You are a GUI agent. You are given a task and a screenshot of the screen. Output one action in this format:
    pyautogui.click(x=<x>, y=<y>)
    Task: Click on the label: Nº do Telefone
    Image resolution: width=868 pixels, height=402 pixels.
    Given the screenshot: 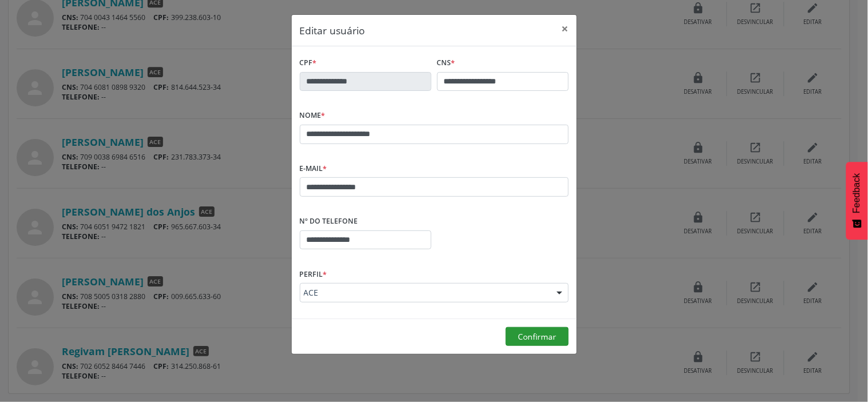 What is the action you would take?
    pyautogui.click(x=329, y=222)
    